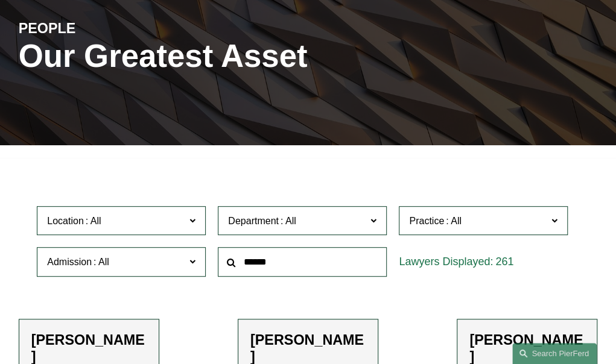 This screenshot has width=616, height=364. Describe the element at coordinates (254, 221) in the screenshot. I see `span: Department` at that location.